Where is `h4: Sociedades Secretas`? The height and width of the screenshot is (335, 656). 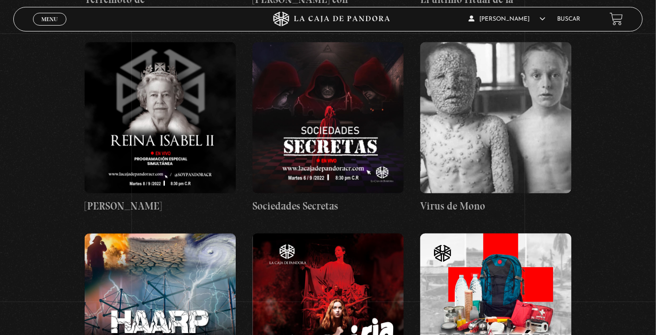 h4: Sociedades Secretas is located at coordinates (328, 206).